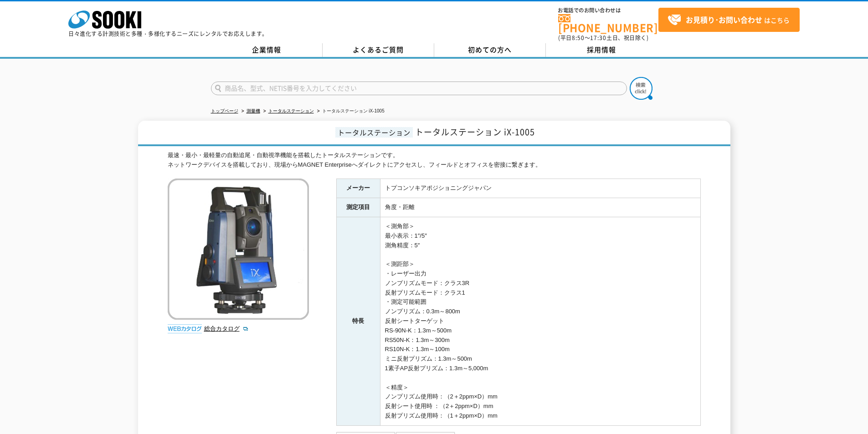  Describe the element at coordinates (434, 160) in the screenshot. I see `div: 最速・最小・最軽量の自動追尾・自動視準機能を搭載したトータルステーションです。 ネットワークデバイスを搭載しており、現場からMAGNET Enterpriseへダイレクトにアクセスし、フィールド...` at that location.